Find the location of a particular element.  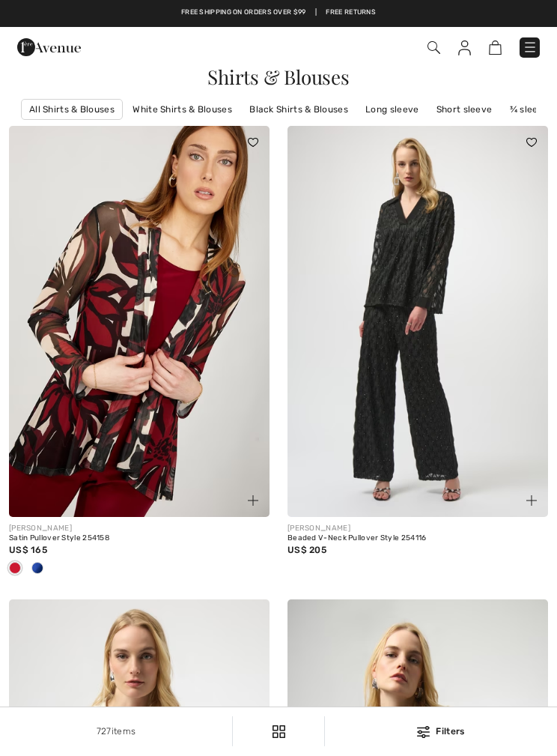

span: Shirts & Blouses is located at coordinates (278, 77).